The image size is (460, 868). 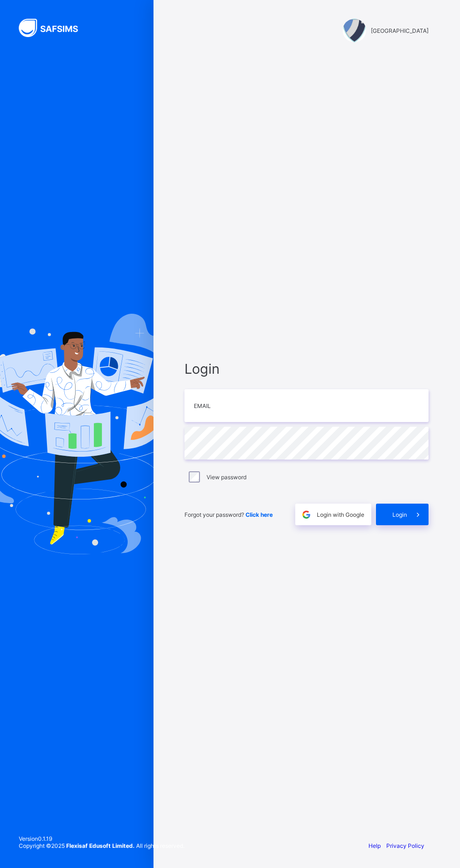 I want to click on img: google.396cfc9801f0270233282035f929180a.svg, so click(x=306, y=514).